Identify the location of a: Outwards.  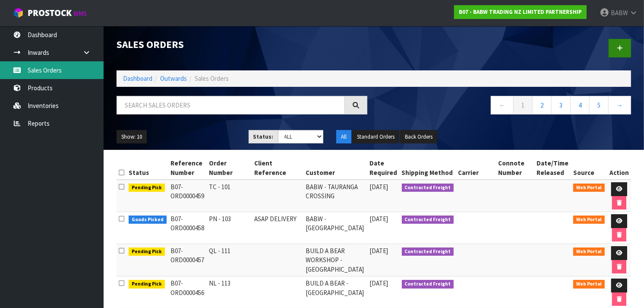
(173, 78).